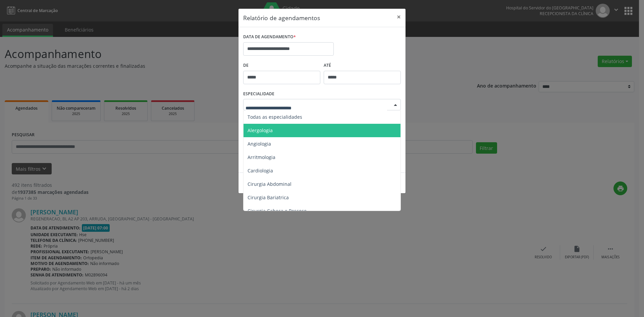 The width and height of the screenshot is (644, 317). Describe the element at coordinates (399, 17) in the screenshot. I see `button: Close` at that location.